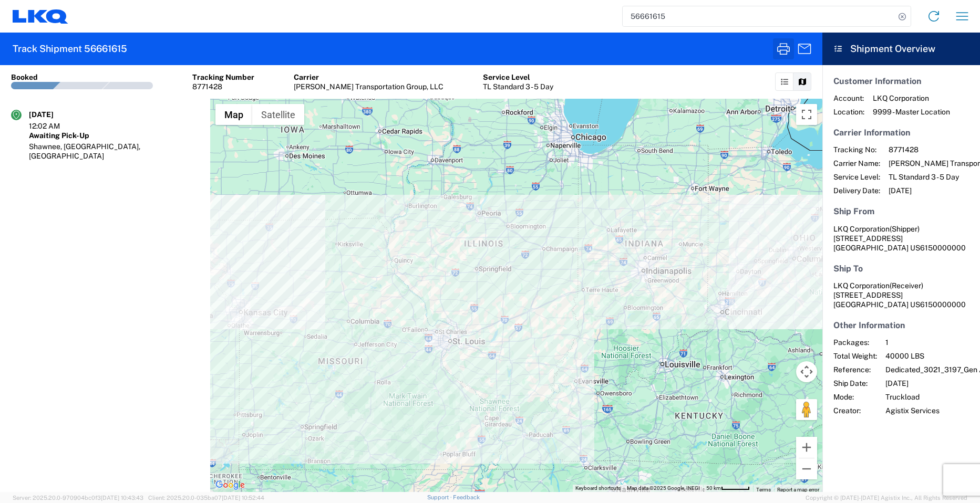 The image size is (980, 503). What do you see at coordinates (70, 48) in the screenshot?
I see `h2: Track Shipment 56661615` at bounding box center [70, 48].